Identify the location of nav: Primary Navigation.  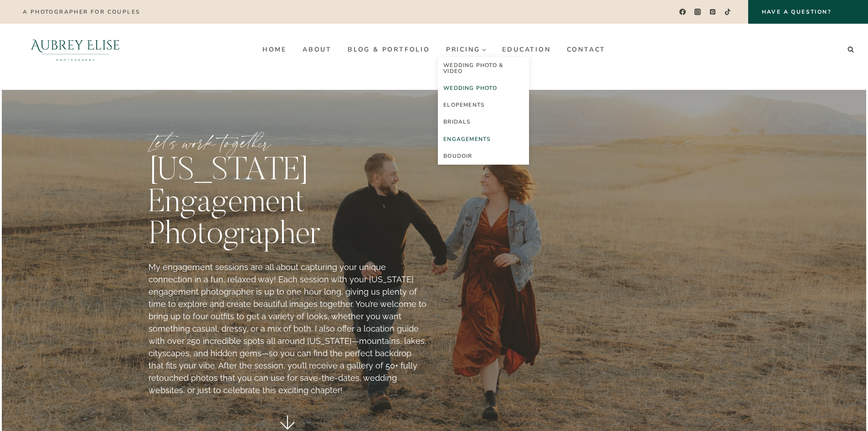
(434, 49).